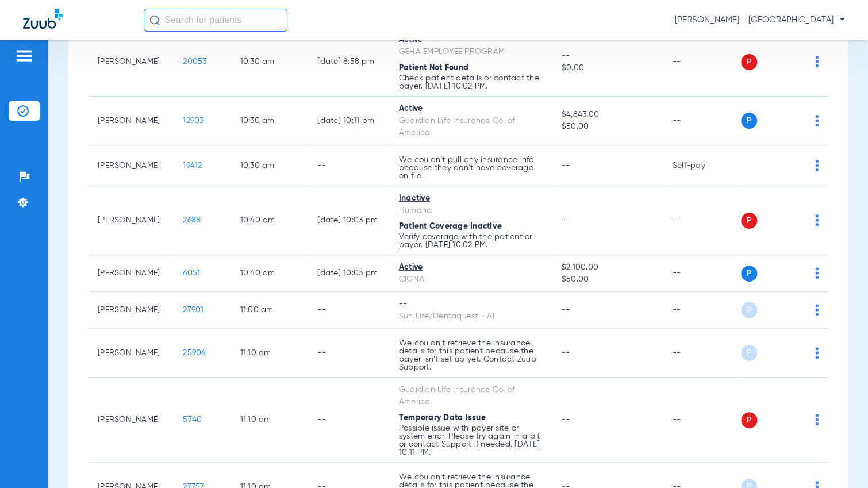 The width and height of the screenshot is (868, 488). Describe the element at coordinates (192, 220) in the screenshot. I see `span: 2688` at that location.